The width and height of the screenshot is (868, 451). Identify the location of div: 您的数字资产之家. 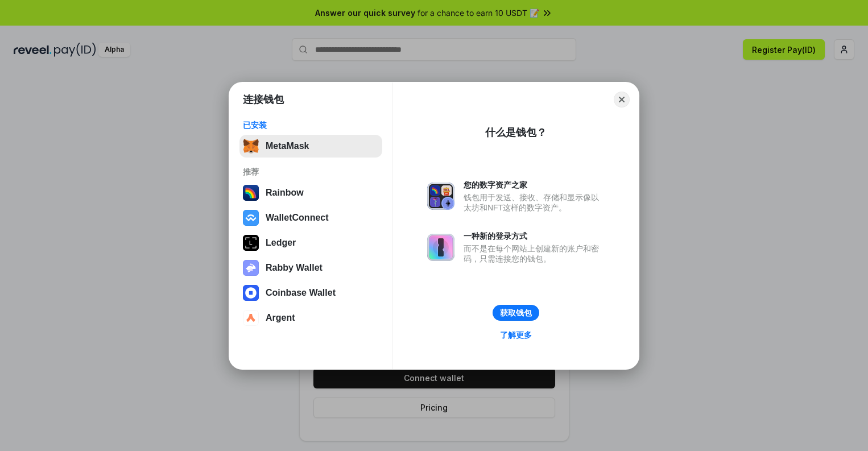
(534, 185).